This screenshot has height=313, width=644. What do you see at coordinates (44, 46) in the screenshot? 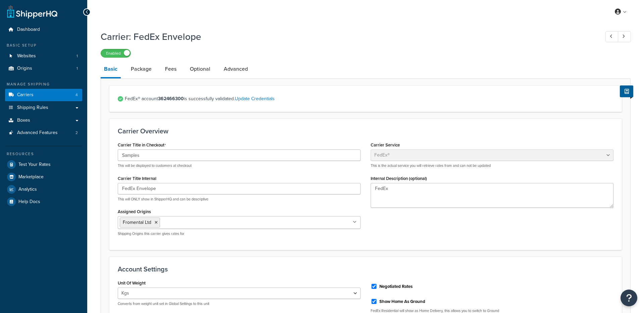
I see `div: Basic Setup` at bounding box center [44, 46].